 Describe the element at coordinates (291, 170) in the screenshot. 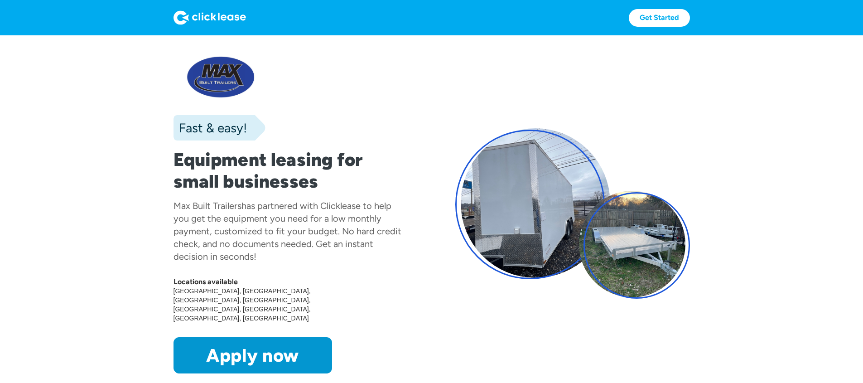

I see `h1: Equipment leasing for small businesses` at that location.